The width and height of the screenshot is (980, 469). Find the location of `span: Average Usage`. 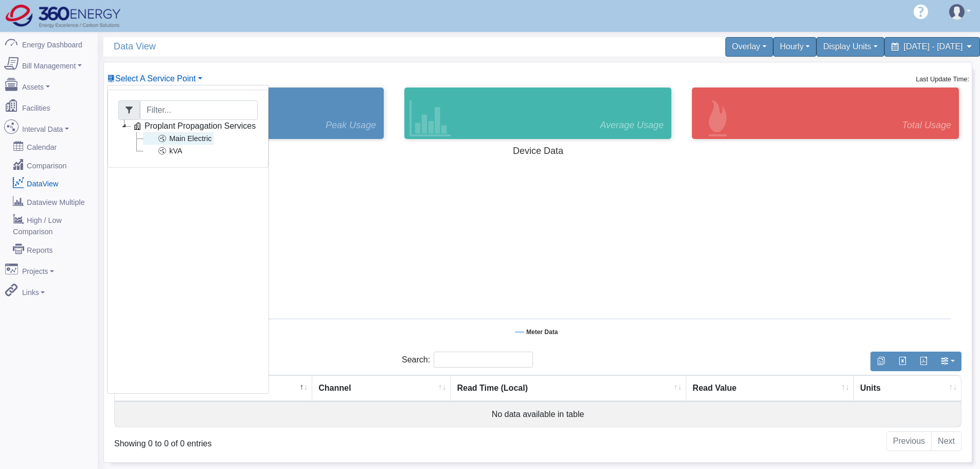

span: Average Usage is located at coordinates (632, 125).